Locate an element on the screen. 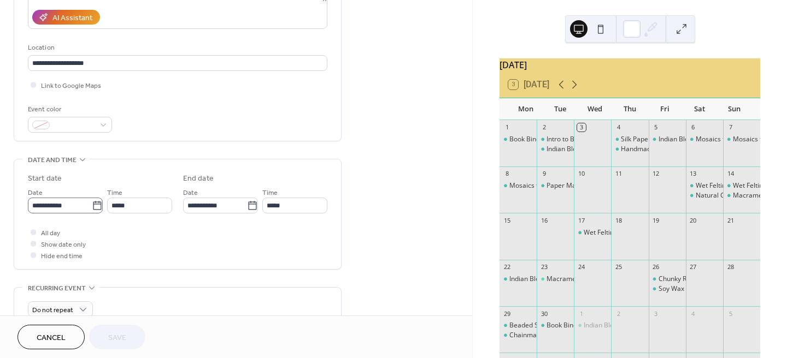 This screenshot has height=358, width=787. button: Cancel is located at coordinates (51, 337).